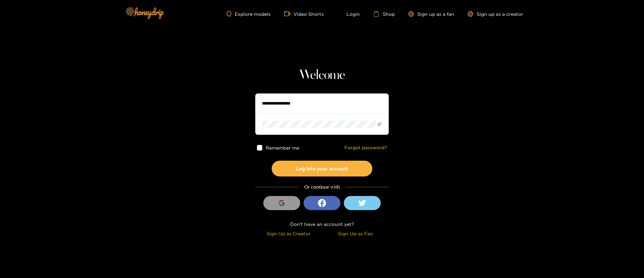 The width and height of the screenshot is (644, 278). What do you see at coordinates (366, 147) in the screenshot?
I see `a: Forgot password?` at bounding box center [366, 147].